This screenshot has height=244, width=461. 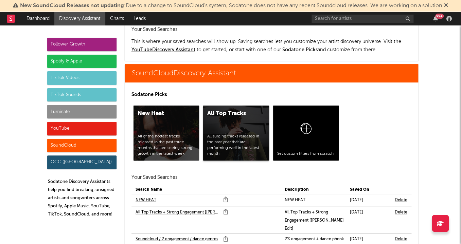 I want to click on span: New SoundCloud Releases not updating, so click(x=72, y=6).